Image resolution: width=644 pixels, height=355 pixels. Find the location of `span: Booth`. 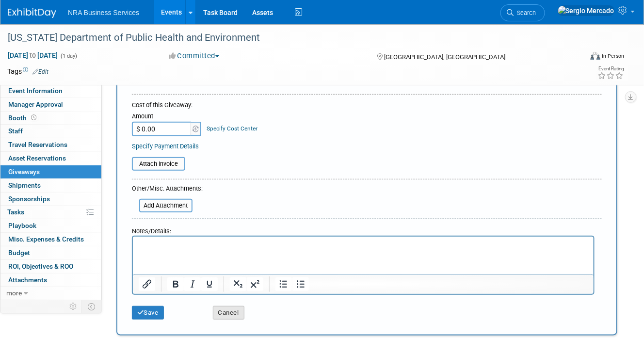

span: Booth is located at coordinates (23, 118).